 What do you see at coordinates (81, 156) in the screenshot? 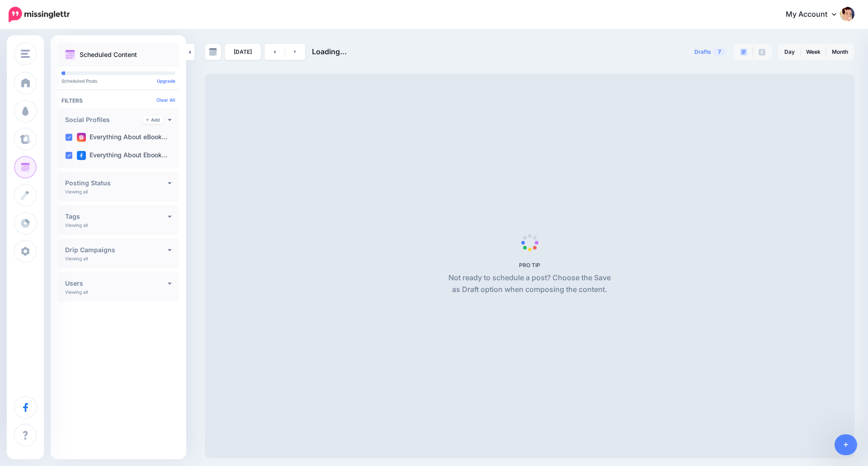
I see `img: facebook-square.png` at bounding box center [81, 156].